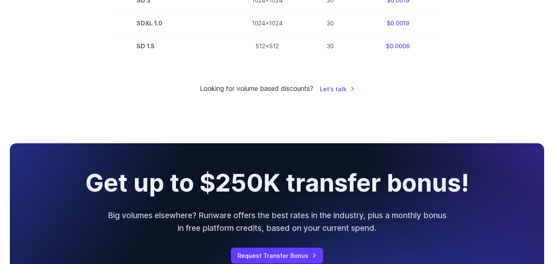 The height and width of the screenshot is (264, 554). I want to click on td: 512x512, so click(267, 46).